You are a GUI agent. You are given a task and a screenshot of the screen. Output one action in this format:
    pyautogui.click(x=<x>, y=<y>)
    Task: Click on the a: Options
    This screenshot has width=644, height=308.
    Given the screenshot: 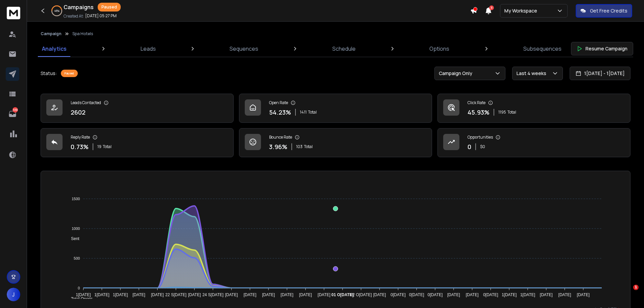 What is the action you would take?
    pyautogui.click(x=439, y=49)
    